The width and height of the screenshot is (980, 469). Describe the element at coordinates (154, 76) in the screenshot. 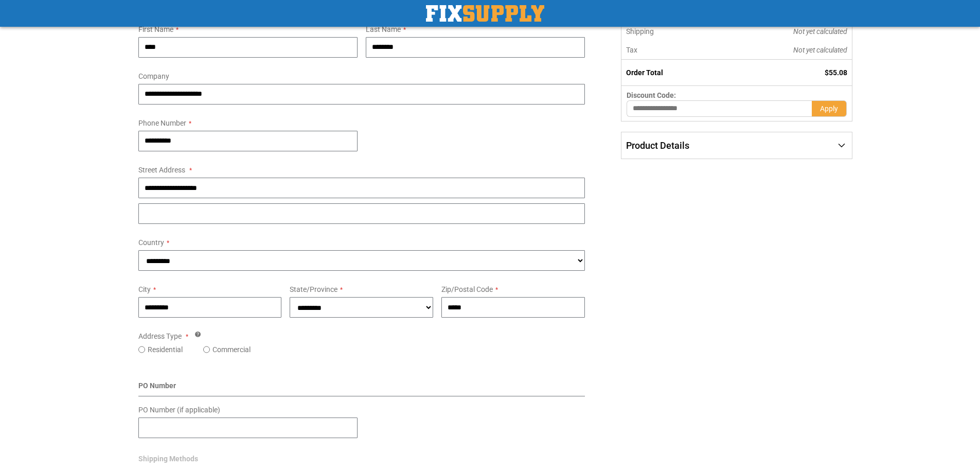

I see `span: Company` at that location.